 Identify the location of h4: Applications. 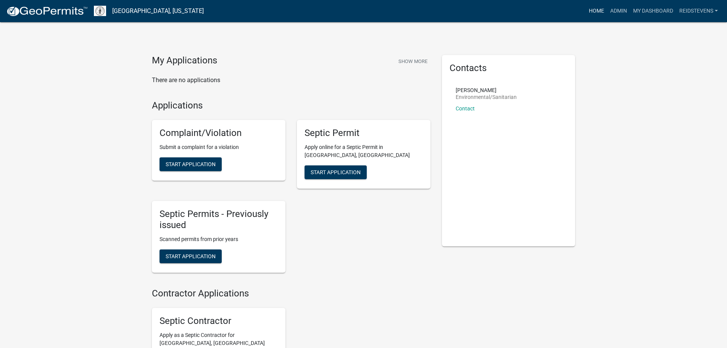
(291, 105).